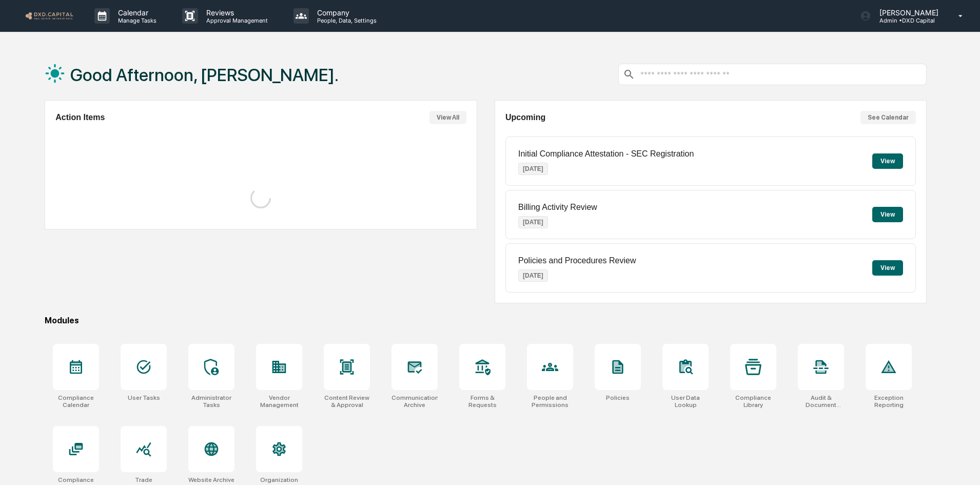 The width and height of the screenshot is (980, 485). What do you see at coordinates (618, 398) in the screenshot?
I see `div: Policies` at bounding box center [618, 398].